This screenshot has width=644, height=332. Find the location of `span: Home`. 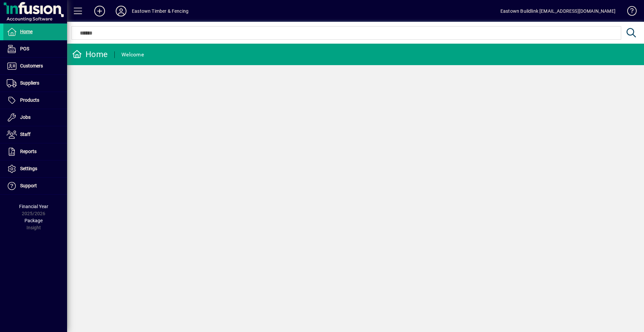

span: Home is located at coordinates (26, 32).